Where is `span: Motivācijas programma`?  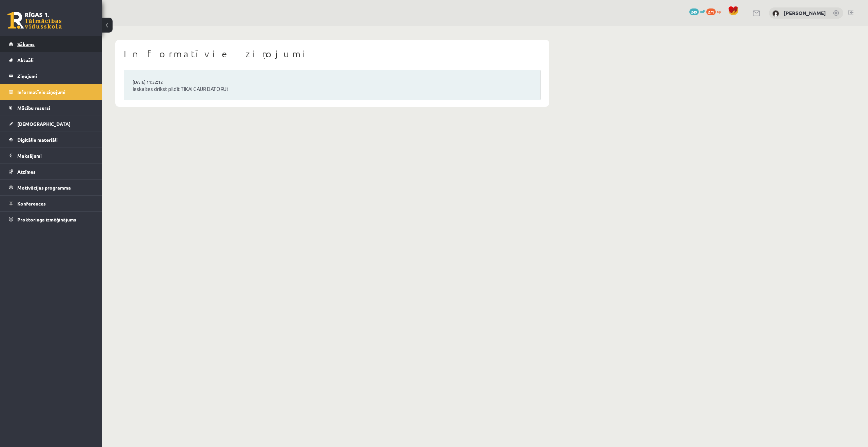 span: Motivācijas programma is located at coordinates (44, 188).